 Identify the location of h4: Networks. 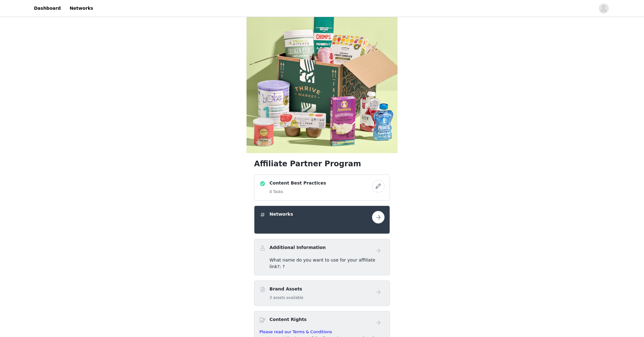
(281, 214).